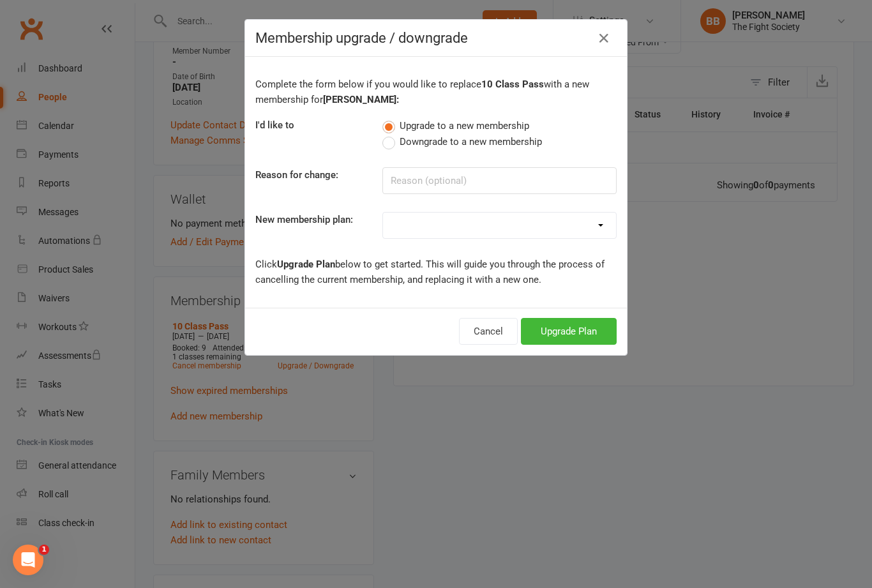  I want to click on span: Upgrade to a new membership, so click(464, 124).